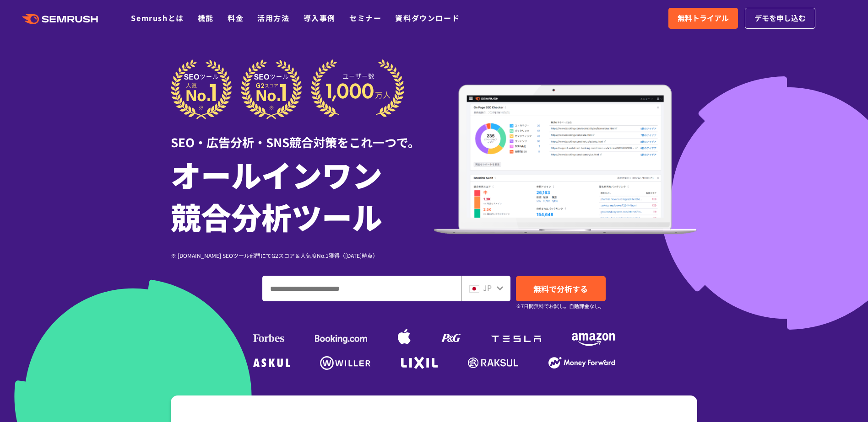  Describe the element at coordinates (302, 135) in the screenshot. I see `div: SEO・広告分析・SNS競合対策をこれ一つで。` at that location.